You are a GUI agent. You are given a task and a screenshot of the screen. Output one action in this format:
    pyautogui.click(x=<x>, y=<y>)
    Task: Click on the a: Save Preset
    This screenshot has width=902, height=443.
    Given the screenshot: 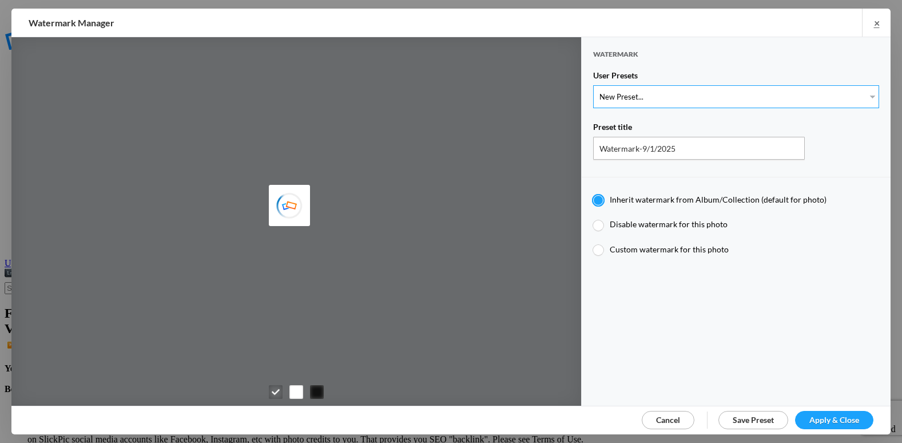 What is the action you would take?
    pyautogui.click(x=753, y=420)
    